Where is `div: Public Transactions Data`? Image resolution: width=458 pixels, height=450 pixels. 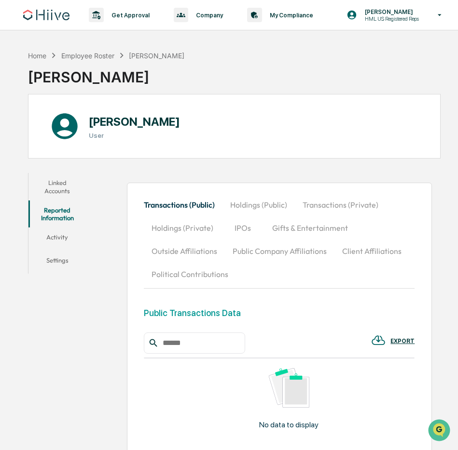 div: Public Transactions Data is located at coordinates (192, 313).